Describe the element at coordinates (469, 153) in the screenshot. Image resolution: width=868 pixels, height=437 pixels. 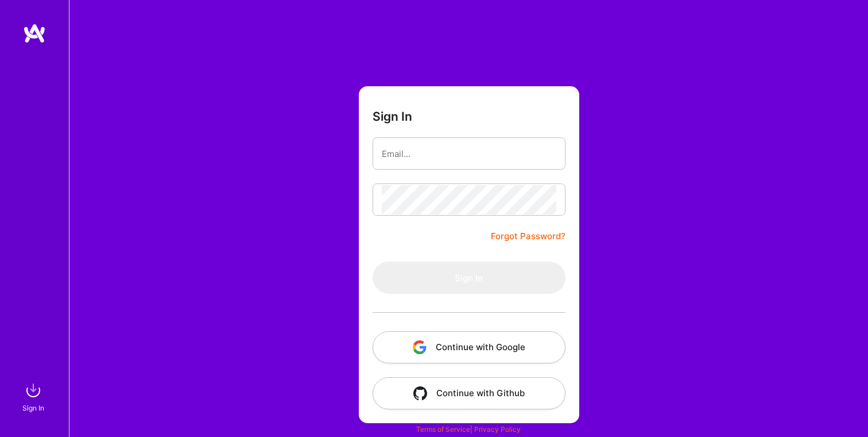
I see `input: Email...` at that location.